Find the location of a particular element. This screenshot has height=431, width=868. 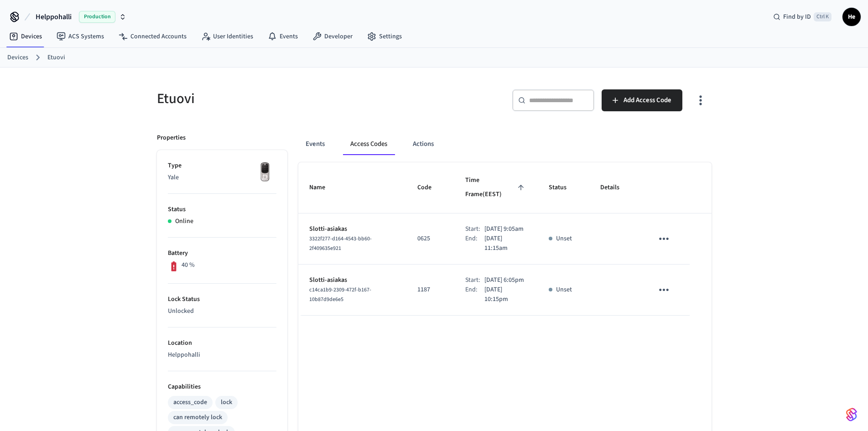

span: c14ca1b9-2309-472f-b167-10b87d9de6e5 is located at coordinates (341, 294).